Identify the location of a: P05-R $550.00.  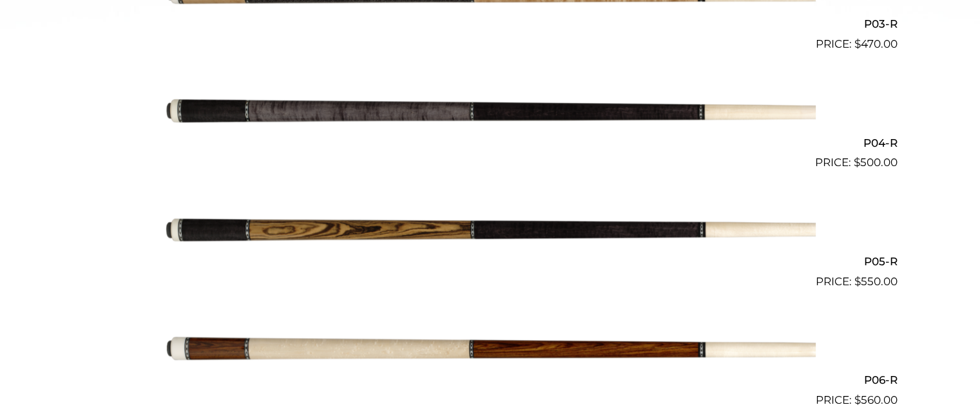
(490, 233).